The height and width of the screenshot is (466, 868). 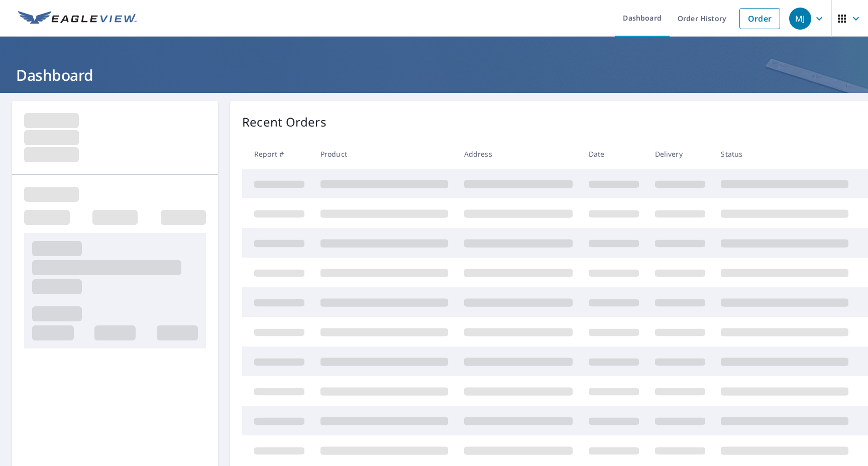 What do you see at coordinates (760, 19) in the screenshot?
I see `a: Order` at bounding box center [760, 19].